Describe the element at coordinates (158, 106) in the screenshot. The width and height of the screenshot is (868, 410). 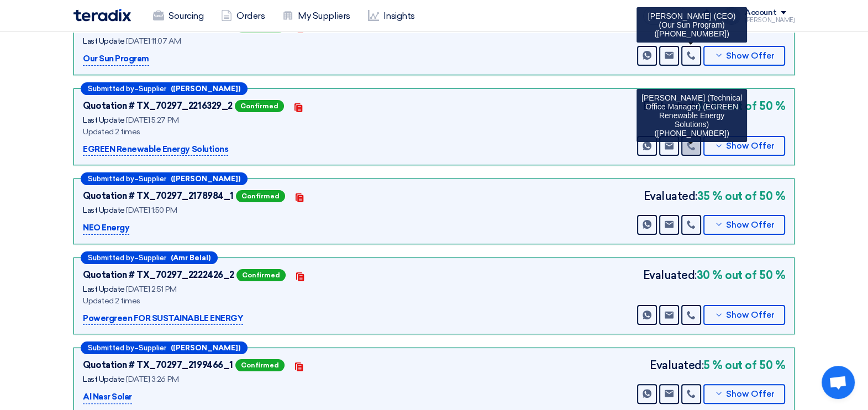
I see `div: Quotation # TX_70297_2216329_2` at that location.